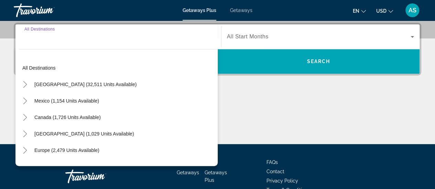  Describe the element at coordinates (25, 150) in the screenshot. I see `button: Toggle Europe (2,479 units available)` at that location.